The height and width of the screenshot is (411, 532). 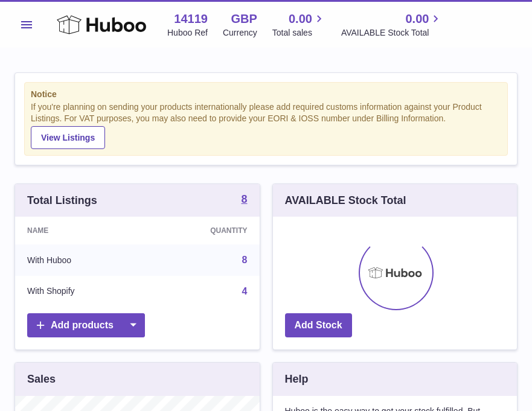 What do you see at coordinates (191, 19) in the screenshot?
I see `strong: 14119` at bounding box center [191, 19].